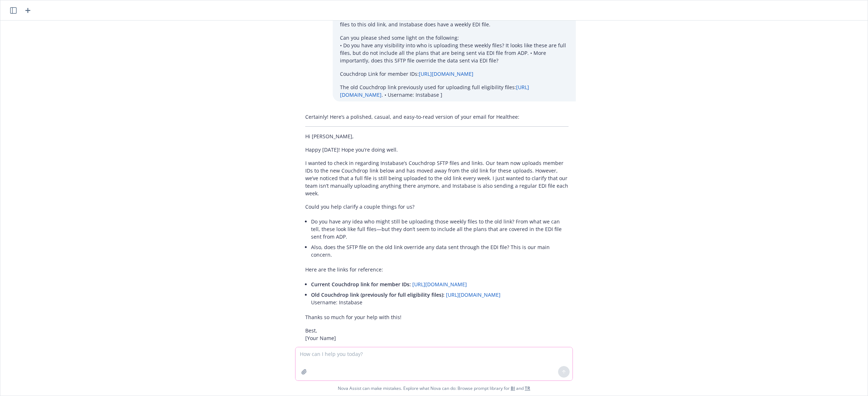  Describe the element at coordinates (437, 269) in the screenshot. I see `p: Here are the links for reference:` at that location.